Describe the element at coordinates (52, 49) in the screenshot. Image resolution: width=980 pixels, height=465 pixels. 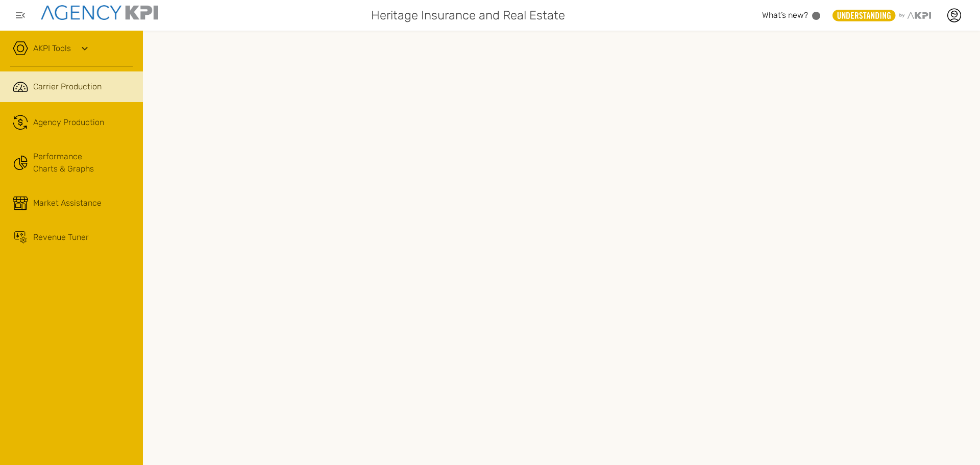
I see `a: AKPI Tools` at that location.